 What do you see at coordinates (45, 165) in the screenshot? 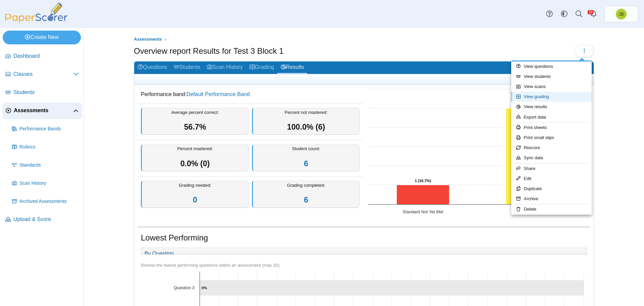
I see `a: Standards` at bounding box center [45, 165].